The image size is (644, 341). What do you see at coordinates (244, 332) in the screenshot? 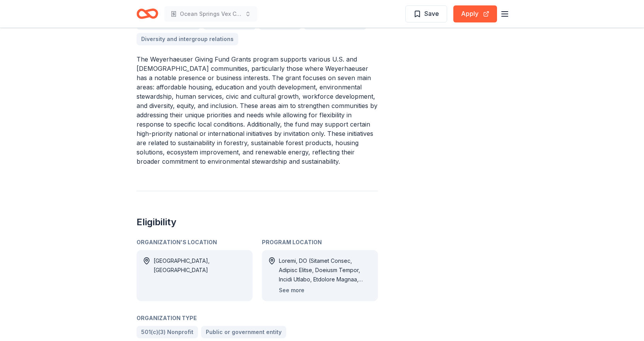
I see `span: Public or government entity` at bounding box center [244, 332].